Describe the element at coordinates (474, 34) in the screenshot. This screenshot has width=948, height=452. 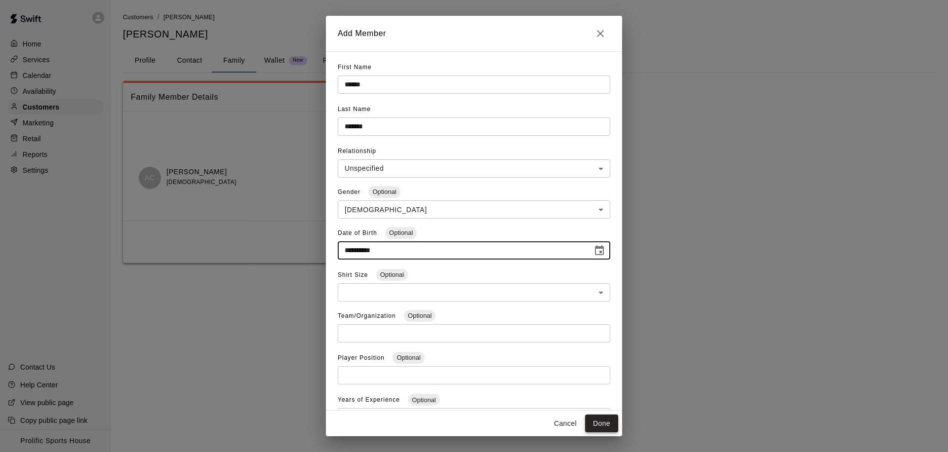
I see `h2: Add Member` at that location.